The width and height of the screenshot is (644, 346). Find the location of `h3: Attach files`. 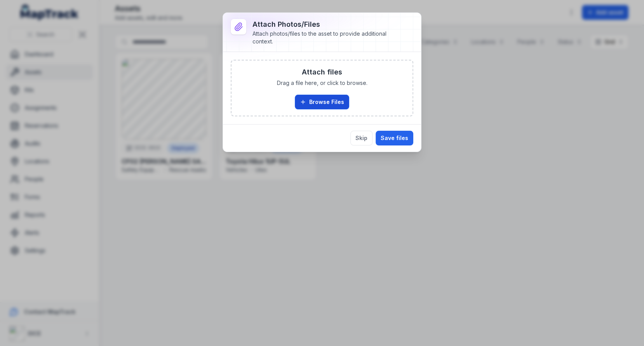

h3: Attach files is located at coordinates (322, 72).